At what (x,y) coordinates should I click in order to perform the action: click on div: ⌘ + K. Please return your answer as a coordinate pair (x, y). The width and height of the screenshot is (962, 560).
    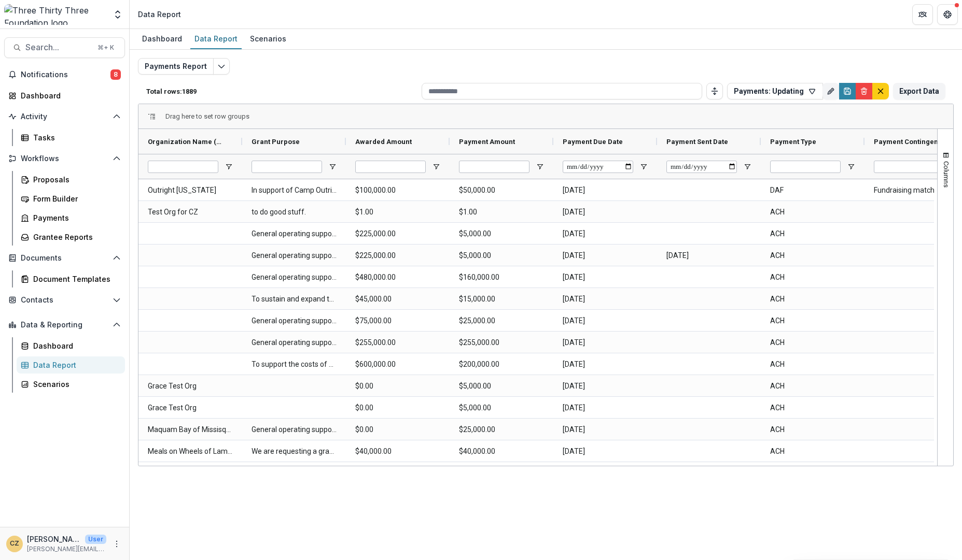
    Looking at the image, I should click on (106, 48).